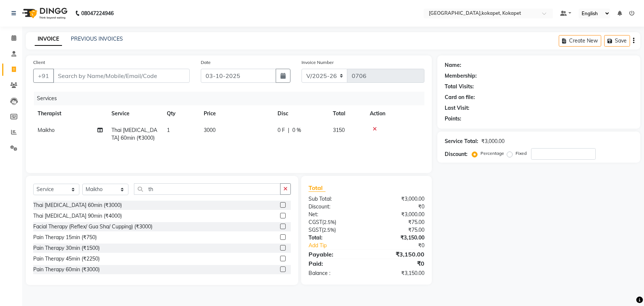  I want to click on span: CGST, so click(315, 222).